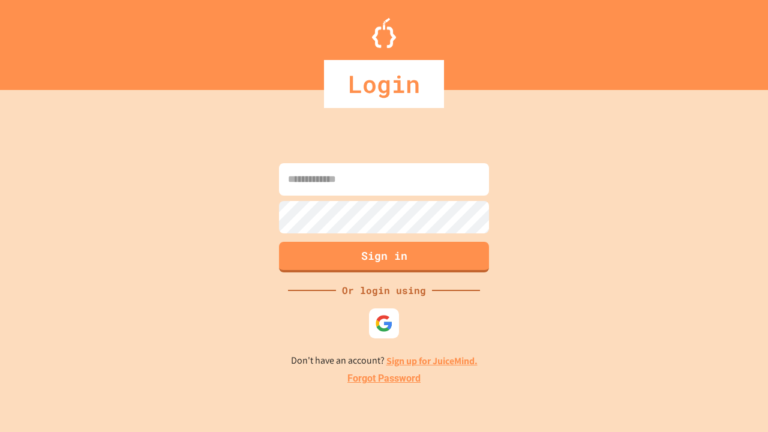 This screenshot has width=768, height=432. Describe the element at coordinates (384, 33) in the screenshot. I see `img: Logo.svg` at that location.